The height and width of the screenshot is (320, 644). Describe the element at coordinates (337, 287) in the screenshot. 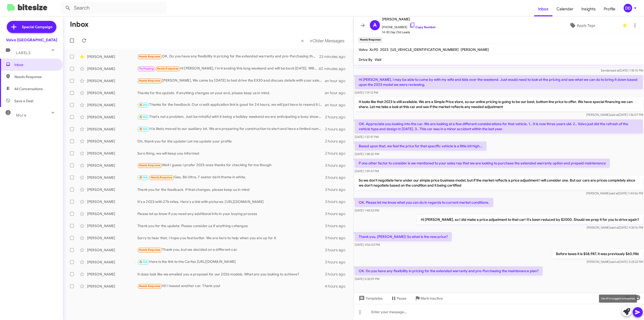

I see `div: 4 hours ago` at that location.